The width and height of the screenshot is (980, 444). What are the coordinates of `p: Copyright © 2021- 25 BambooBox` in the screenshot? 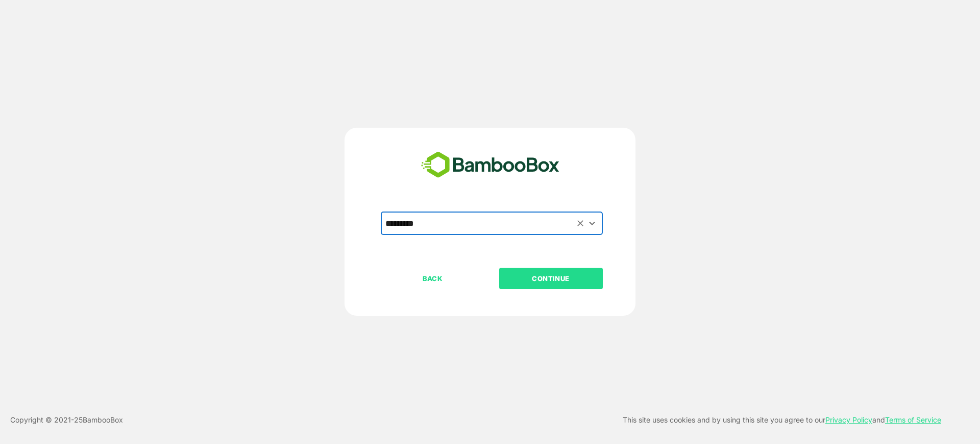 It's located at (66, 420).